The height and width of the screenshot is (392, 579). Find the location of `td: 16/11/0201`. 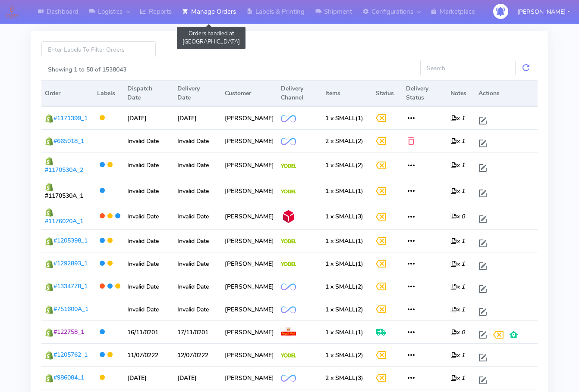

td: 16/11/0201 is located at coordinates (148, 332).